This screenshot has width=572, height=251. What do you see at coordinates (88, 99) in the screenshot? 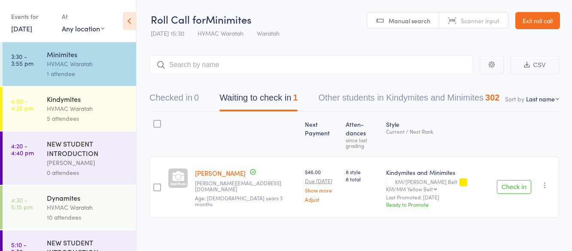
I see `div: Kindymites` at bounding box center [88, 99].